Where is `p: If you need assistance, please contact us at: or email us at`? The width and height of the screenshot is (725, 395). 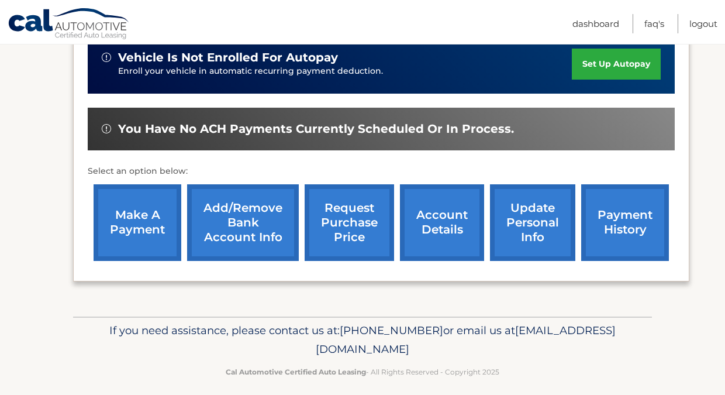 p: If you need assistance, please contact us at: or email us at is located at coordinates (362, 340).